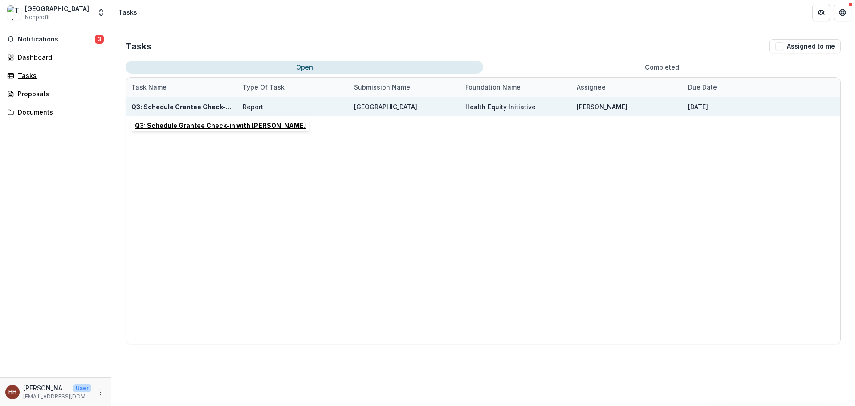 Image resolution: width=855 pixels, height=406 pixels. What do you see at coordinates (55, 57) in the screenshot?
I see `a: Dashboard` at bounding box center [55, 57].